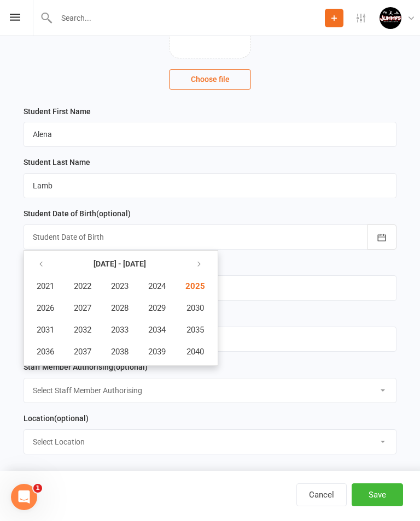 Image resolution: width=420 pixels, height=521 pixels. I want to click on span: 2025, so click(195, 286).